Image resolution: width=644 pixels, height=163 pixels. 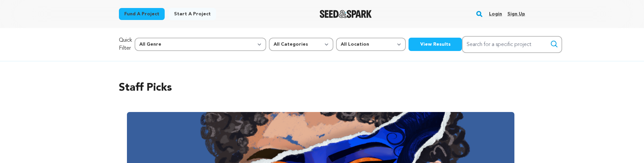 What do you see at coordinates (346, 14) in the screenshot?
I see `a: Seed&Spark Homepage` at bounding box center [346, 14].